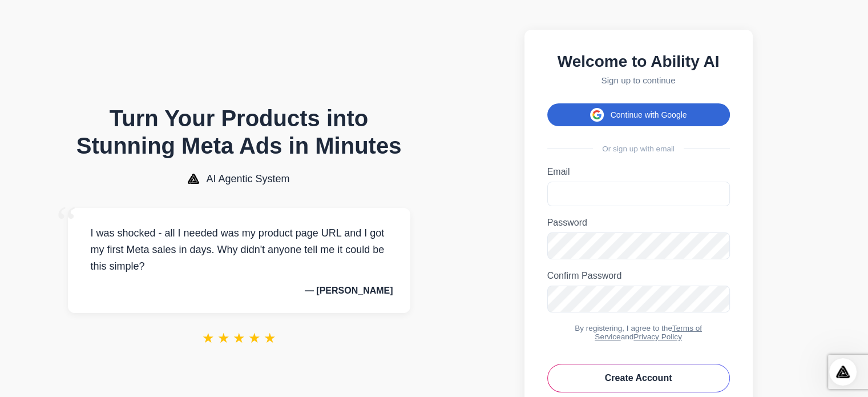 This screenshot has height=397, width=868. Describe the element at coordinates (639, 80) in the screenshot. I see `p: Sign up to continue` at that location.